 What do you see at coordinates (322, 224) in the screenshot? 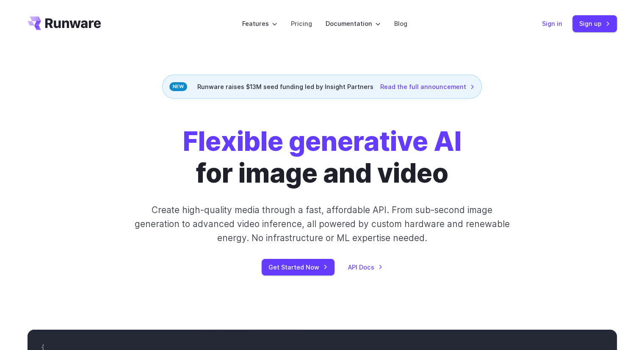
I see `p: Create high-quality media through a fast, affordable API. From sub-second image generation to adv...` at bounding box center [322, 224].